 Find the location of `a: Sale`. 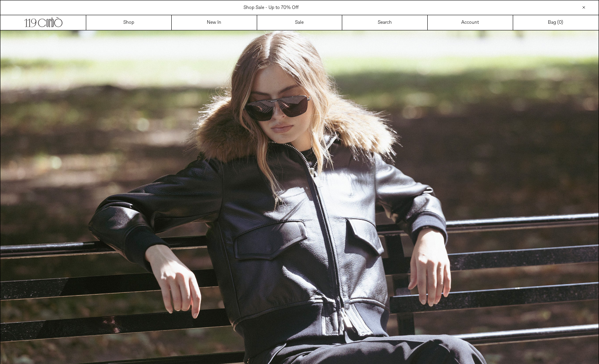

a: Sale is located at coordinates (300, 23).